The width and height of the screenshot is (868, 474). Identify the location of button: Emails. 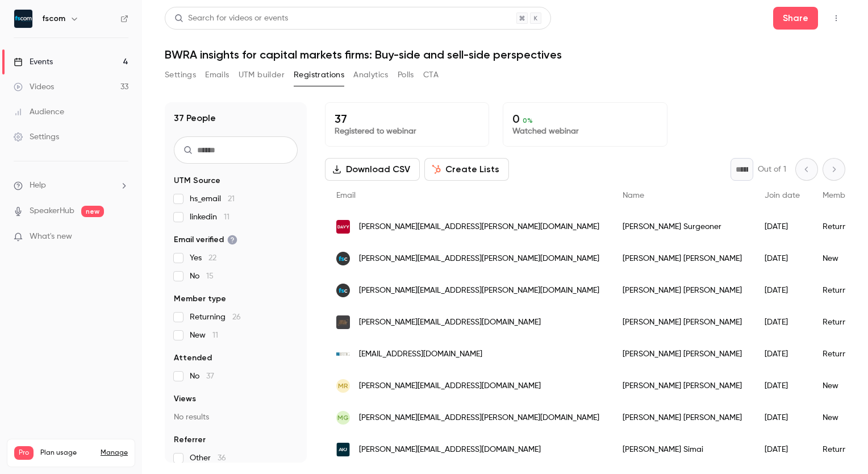
(217, 75).